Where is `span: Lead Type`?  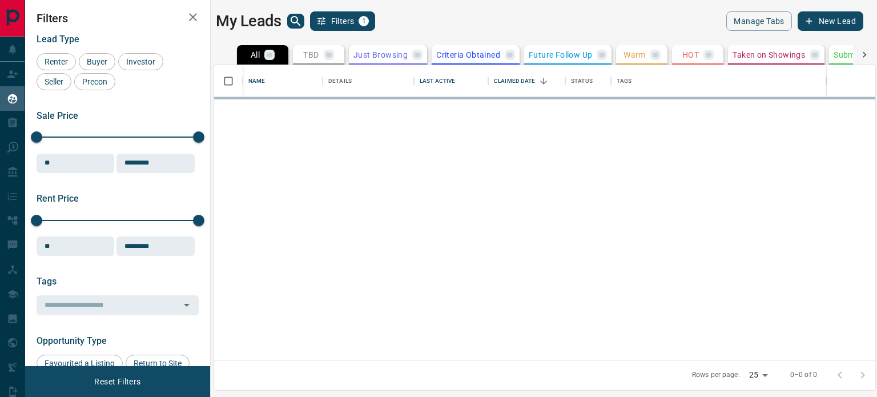 span: Lead Type is located at coordinates (58, 39).